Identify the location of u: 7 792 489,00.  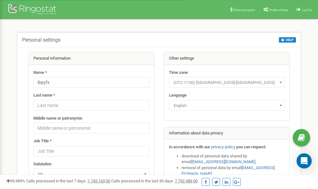
(186, 180).